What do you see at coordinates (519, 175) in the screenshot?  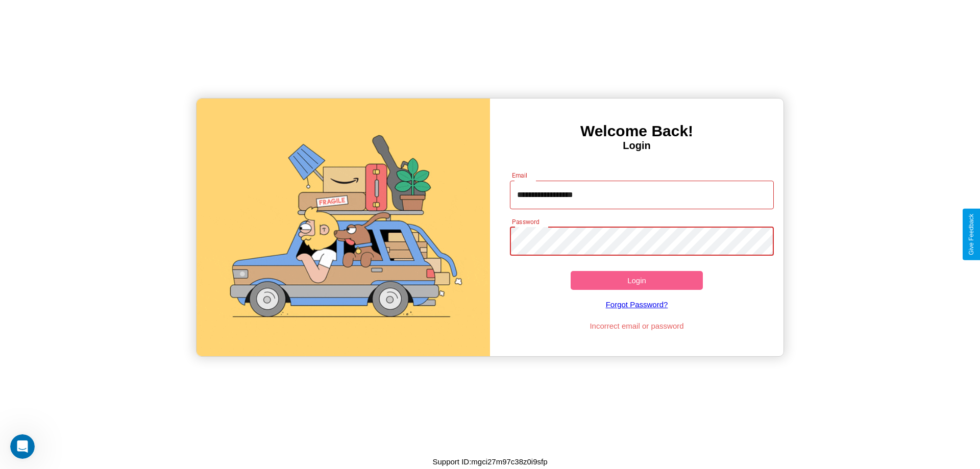 I see `label: Email` at bounding box center [519, 175].